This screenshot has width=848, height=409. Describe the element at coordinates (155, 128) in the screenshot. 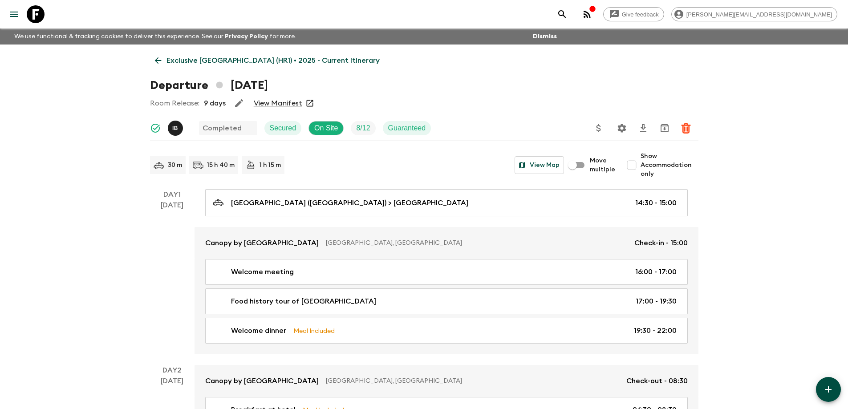

I see `svg: Synced Successfully` at that location.